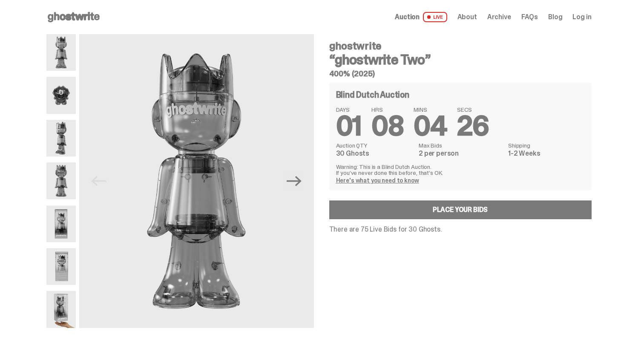  Describe the element at coordinates (430, 126) in the screenshot. I see `span: 04` at that location.